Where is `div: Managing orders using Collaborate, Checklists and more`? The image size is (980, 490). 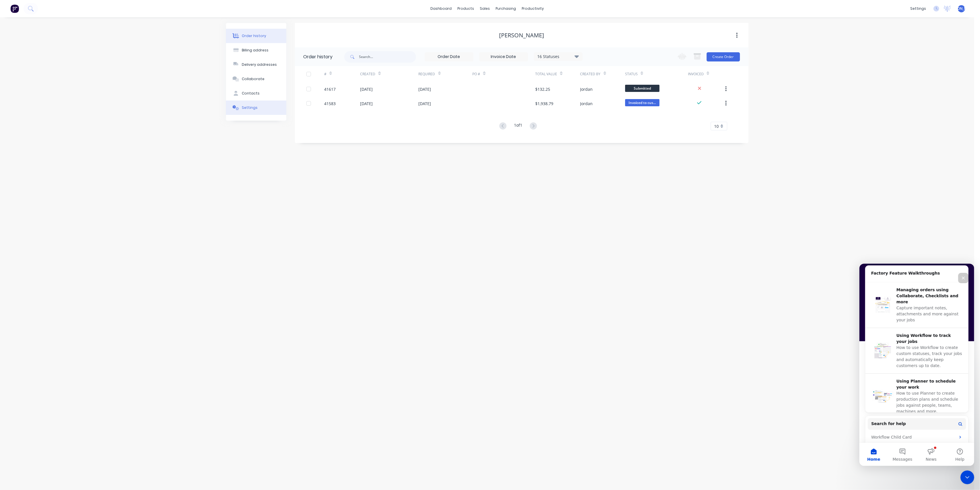
div: Managing orders using Collaborate, Checklists and more is located at coordinates (70, 32).